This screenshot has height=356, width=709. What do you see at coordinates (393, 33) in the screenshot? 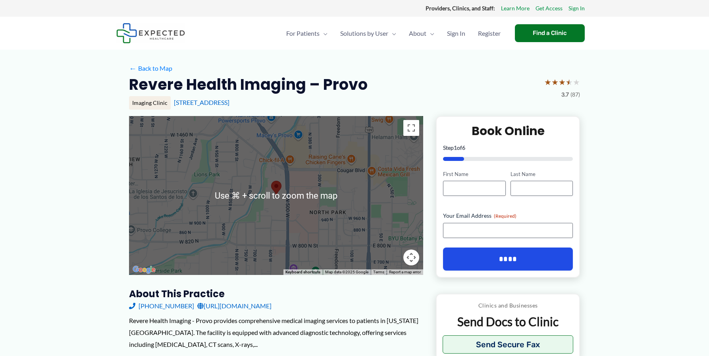
I see `nav: Primary Site Navigation` at bounding box center [393, 33].